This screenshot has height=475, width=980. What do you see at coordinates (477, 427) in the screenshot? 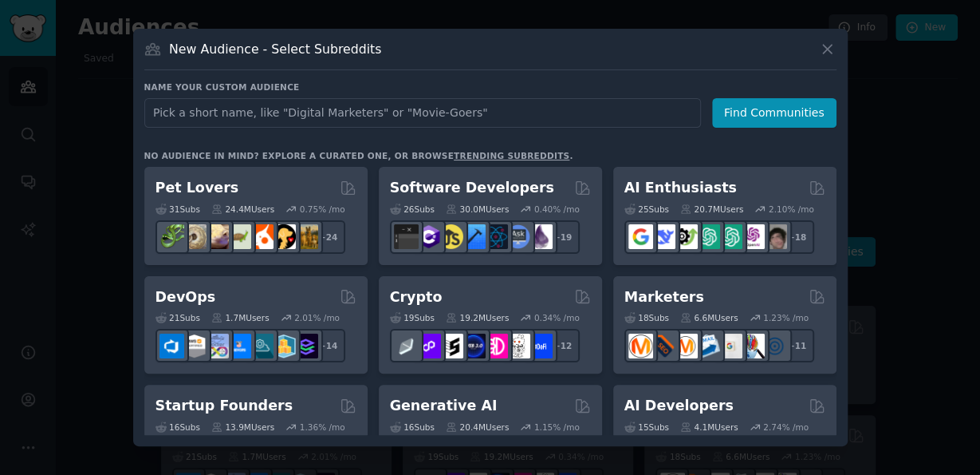
I see `div: 20.4M Users` at bounding box center [477, 427].